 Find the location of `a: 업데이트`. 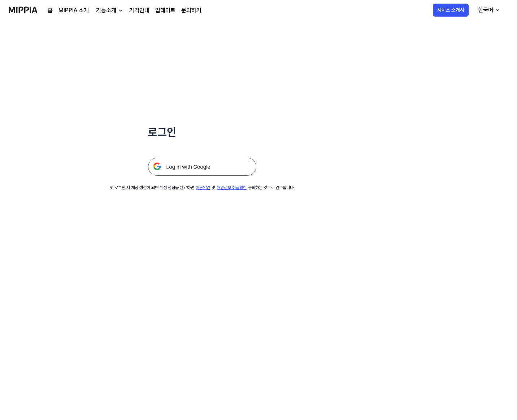

a: 업데이트 is located at coordinates (166, 10).